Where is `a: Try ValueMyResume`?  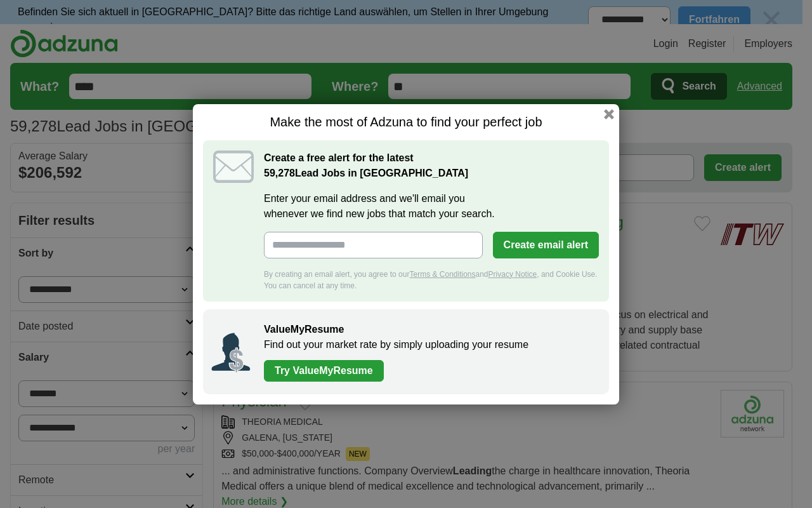 a: Try ValueMyResume is located at coordinates (324, 371).